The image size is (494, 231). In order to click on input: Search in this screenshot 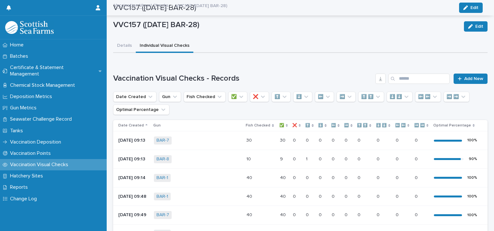, I will do `click(419, 79)`.